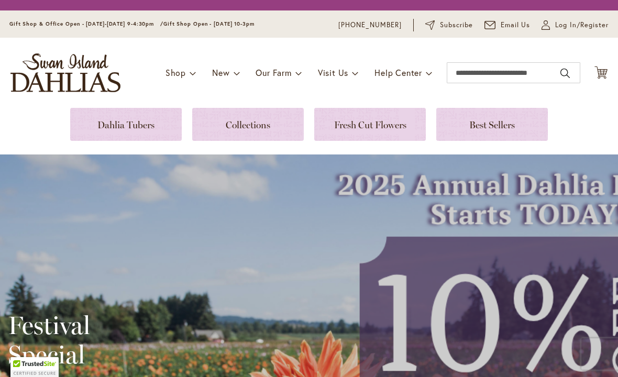 The image size is (618, 377). What do you see at coordinates (508, 25) in the screenshot?
I see `a: Email Us` at bounding box center [508, 25].